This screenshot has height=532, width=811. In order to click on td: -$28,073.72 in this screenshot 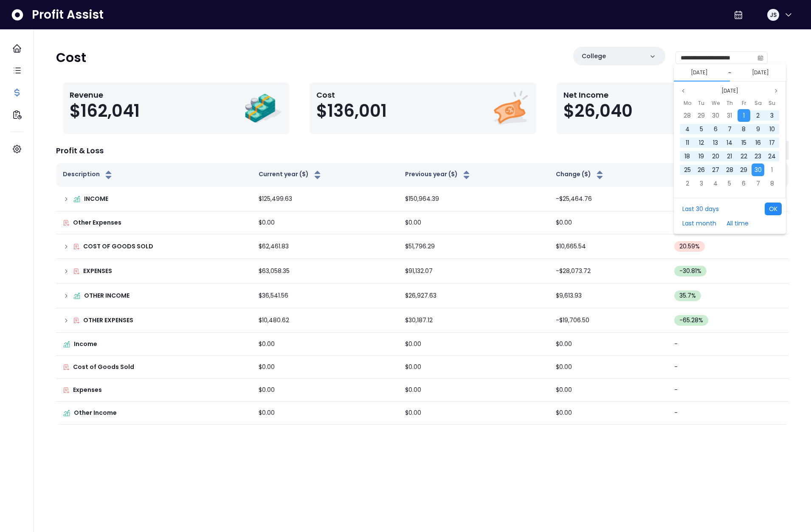, I will do `click(608, 271)`.